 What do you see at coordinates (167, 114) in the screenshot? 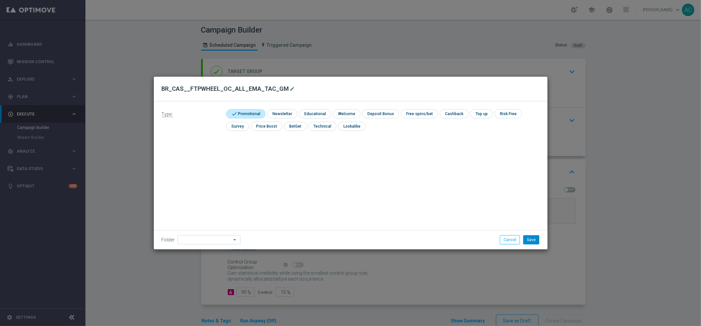
I see `span: Type:` at bounding box center [167, 114].